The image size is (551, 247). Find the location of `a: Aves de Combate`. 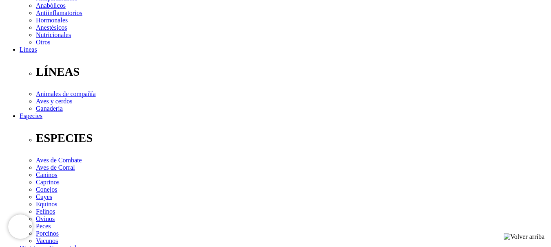

a: Aves de Combate is located at coordinates (59, 160).